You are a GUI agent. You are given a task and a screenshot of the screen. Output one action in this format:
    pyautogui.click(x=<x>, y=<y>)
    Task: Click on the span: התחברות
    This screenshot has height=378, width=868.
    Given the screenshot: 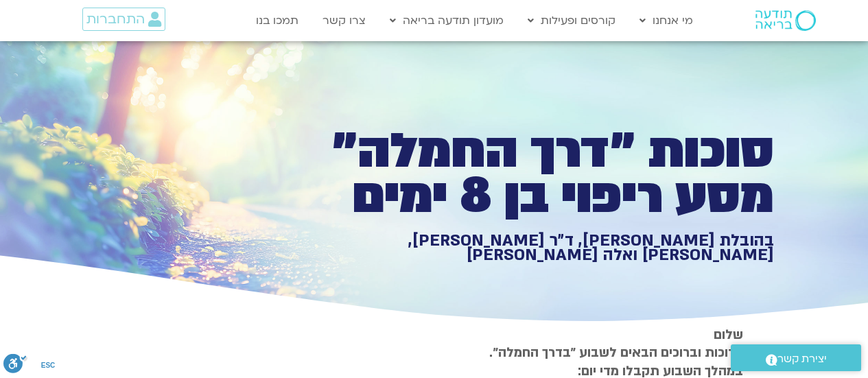 What is the action you would take?
    pyautogui.click(x=115, y=19)
    